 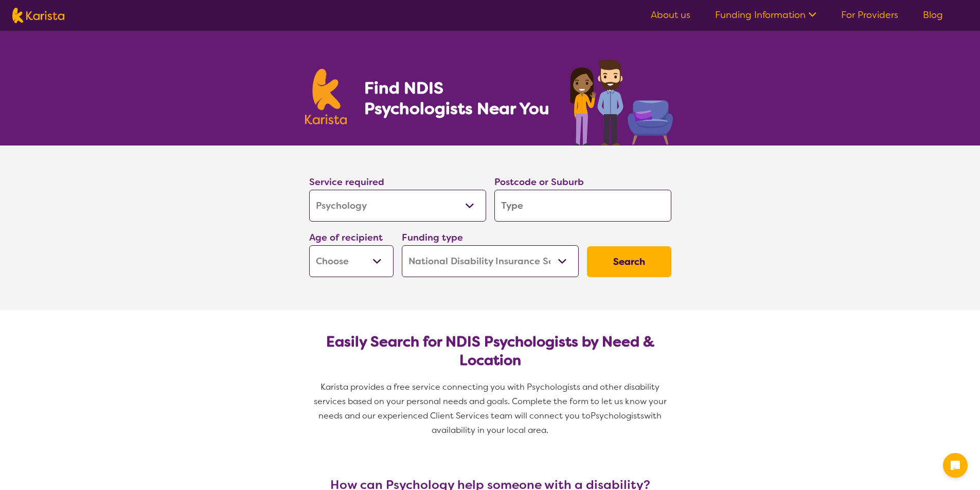 What do you see at coordinates (671, 15) in the screenshot?
I see `a: About us` at bounding box center [671, 15].